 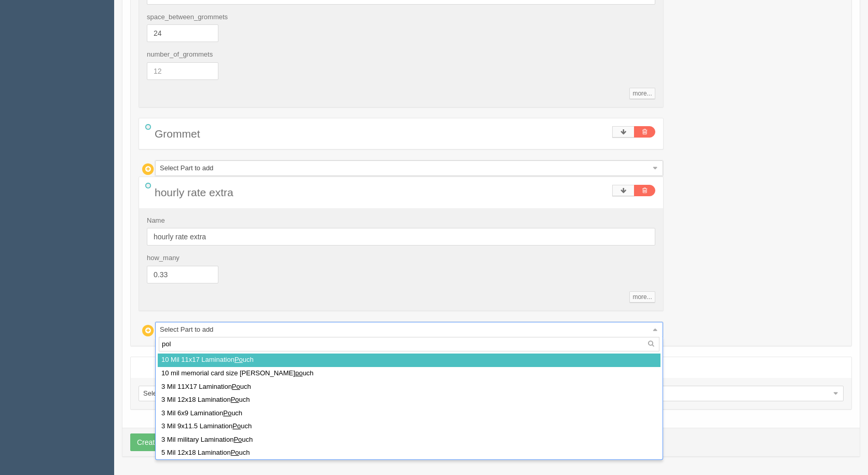 What do you see at coordinates (409, 401) in the screenshot?
I see `div: 3 Mil 12x18 Lamination uch` at bounding box center [409, 401].